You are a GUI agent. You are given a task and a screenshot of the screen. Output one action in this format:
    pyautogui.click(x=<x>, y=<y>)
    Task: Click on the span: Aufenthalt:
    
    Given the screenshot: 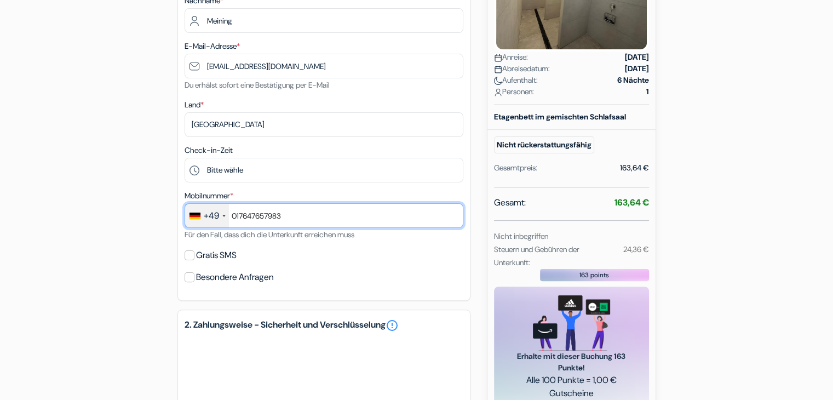 What is the action you would take?
    pyautogui.click(x=516, y=80)
    